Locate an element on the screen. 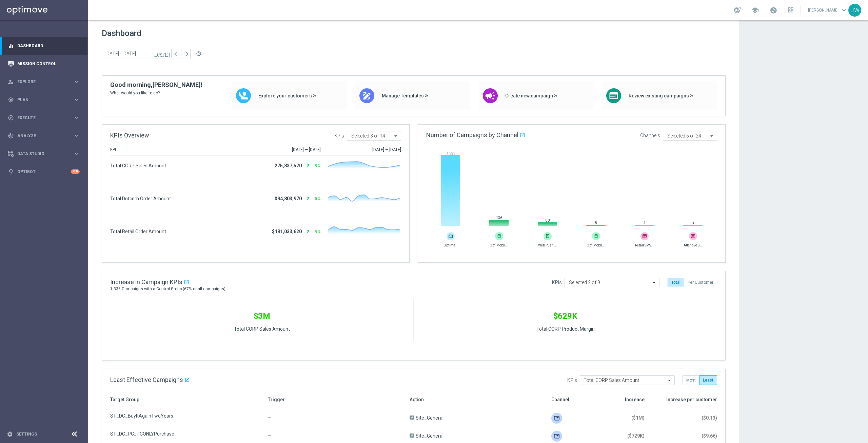 This screenshot has width=868, height=443. a: Mission Control is located at coordinates (48, 63).